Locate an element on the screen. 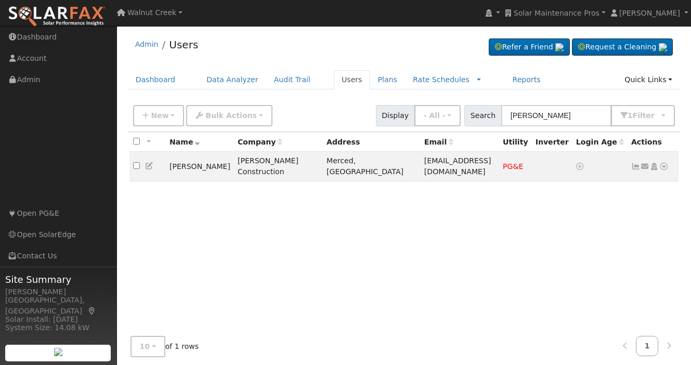 The height and width of the screenshot is (365, 691). a: 1 is located at coordinates (648, 346).